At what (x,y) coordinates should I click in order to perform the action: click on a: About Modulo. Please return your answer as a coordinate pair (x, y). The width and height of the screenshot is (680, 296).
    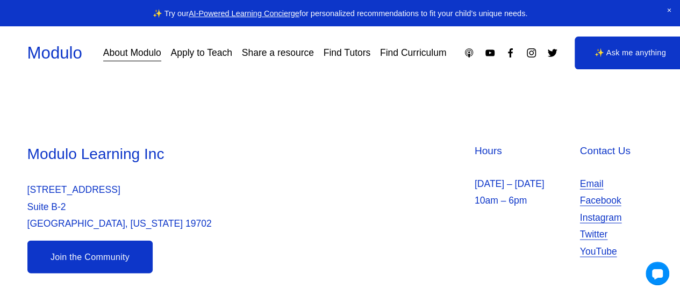
    Looking at the image, I should click on (132, 53).